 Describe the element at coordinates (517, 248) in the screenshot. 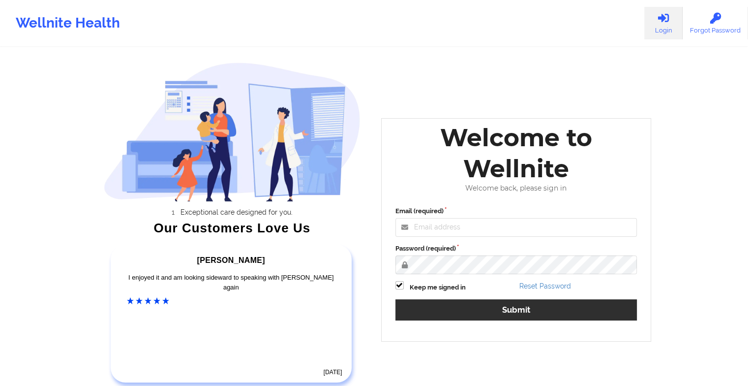

I see `label: Password (required)` at that location.